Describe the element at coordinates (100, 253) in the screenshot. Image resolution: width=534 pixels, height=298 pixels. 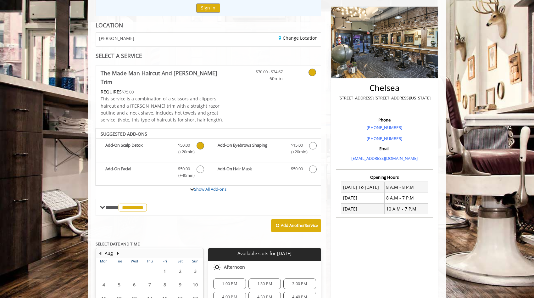
I see `button: Previous Month` at that location.